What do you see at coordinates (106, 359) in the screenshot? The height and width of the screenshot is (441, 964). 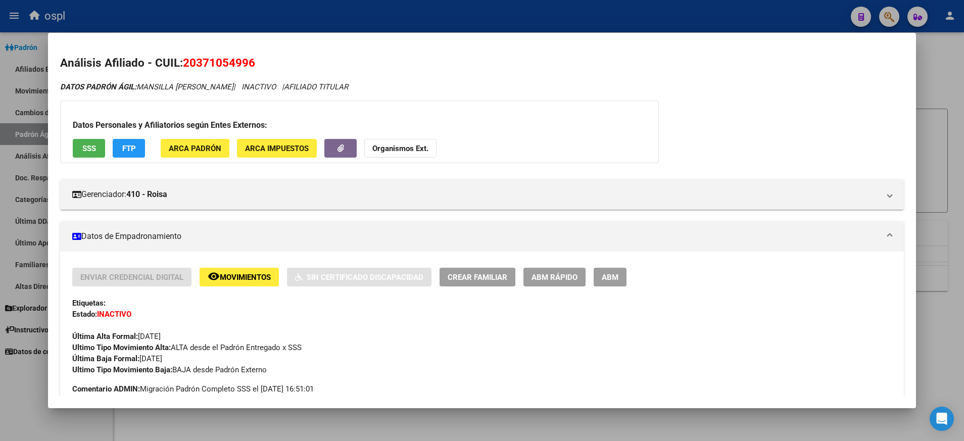 I see `strong: Última Baja Formal:` at bounding box center [106, 359].